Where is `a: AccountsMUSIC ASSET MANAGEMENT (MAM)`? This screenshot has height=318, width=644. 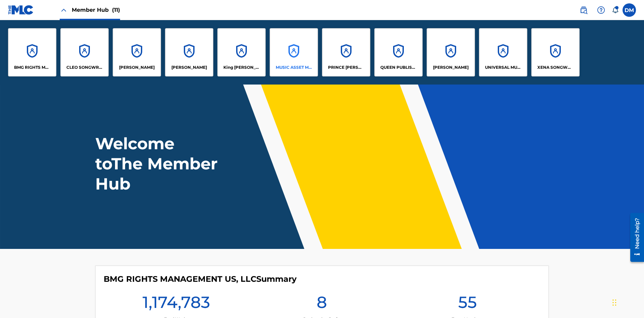 a: AccountsMUSIC ASSET MANAGEMENT (MAM) is located at coordinates (294, 53).